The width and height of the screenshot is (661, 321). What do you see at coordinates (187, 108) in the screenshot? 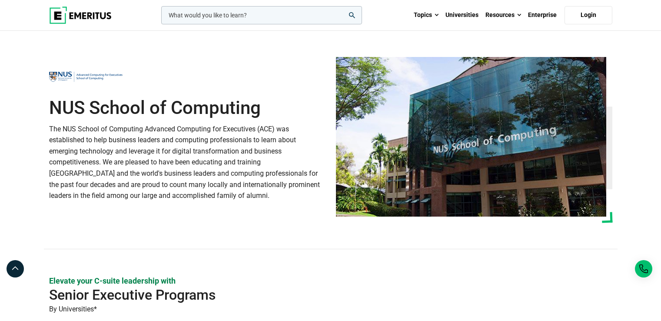
I see `h1: NUS School of Computing` at bounding box center [187, 108].